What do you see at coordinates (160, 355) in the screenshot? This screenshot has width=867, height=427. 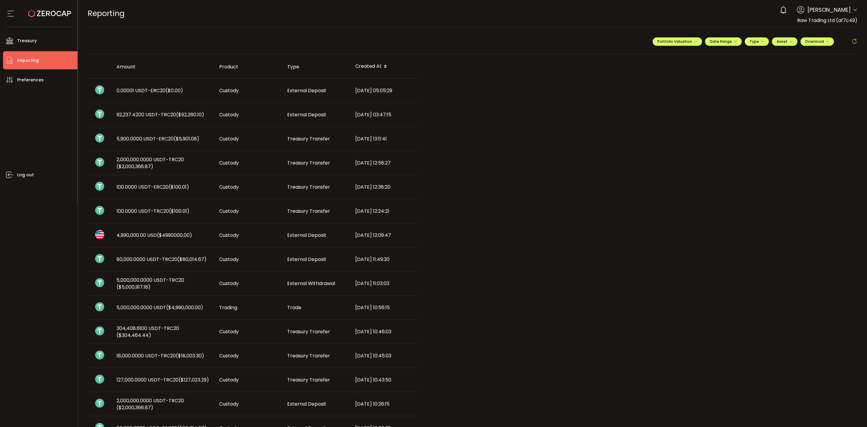 I see `span: 18,000.0000 USDT-TRC20` at bounding box center [160, 355].